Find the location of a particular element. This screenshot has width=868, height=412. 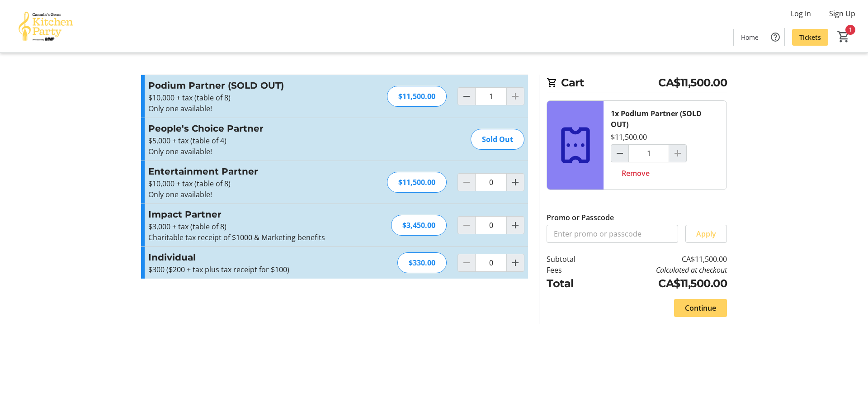

button: Help is located at coordinates (775, 37).